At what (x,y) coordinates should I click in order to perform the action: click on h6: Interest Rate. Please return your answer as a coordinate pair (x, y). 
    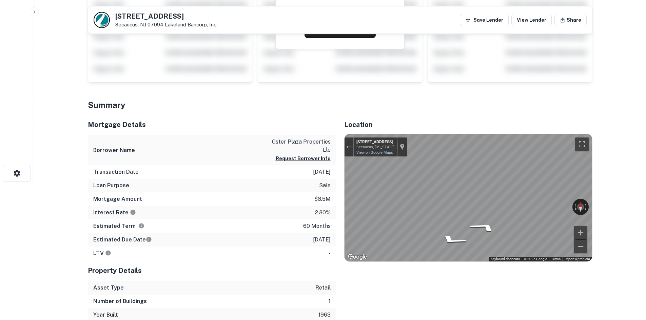
    Looking at the image, I should click on (115, 213).